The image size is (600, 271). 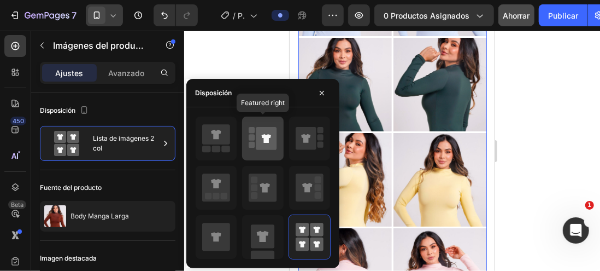 I want to click on button: Publicar, so click(x=563, y=15).